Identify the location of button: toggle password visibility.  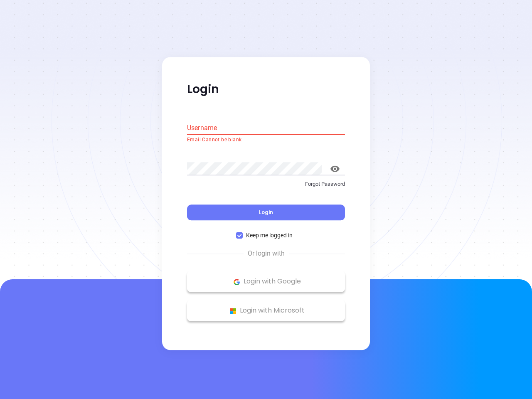
(335, 169).